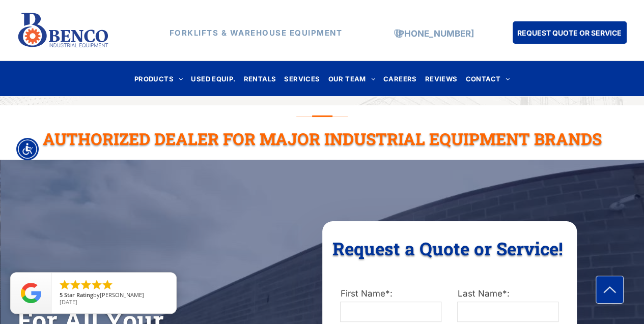 The height and width of the screenshot is (324, 644). What do you see at coordinates (302, 78) in the screenshot?
I see `a: SERVICES` at bounding box center [302, 78].